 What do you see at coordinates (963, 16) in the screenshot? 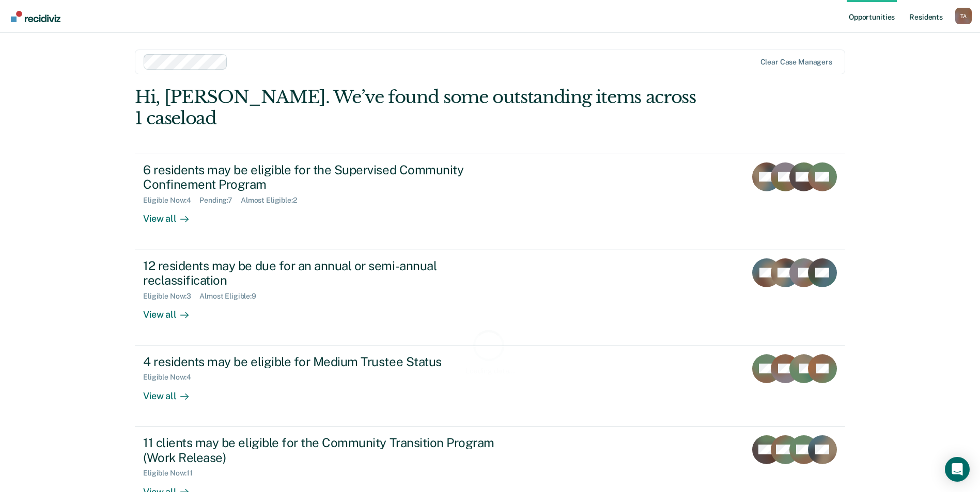
I see `button: Profile dropdown button` at bounding box center [963, 16].